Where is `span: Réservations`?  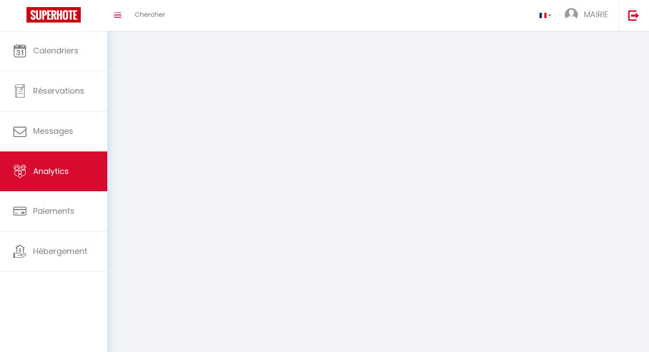 span: Réservations is located at coordinates (59, 90).